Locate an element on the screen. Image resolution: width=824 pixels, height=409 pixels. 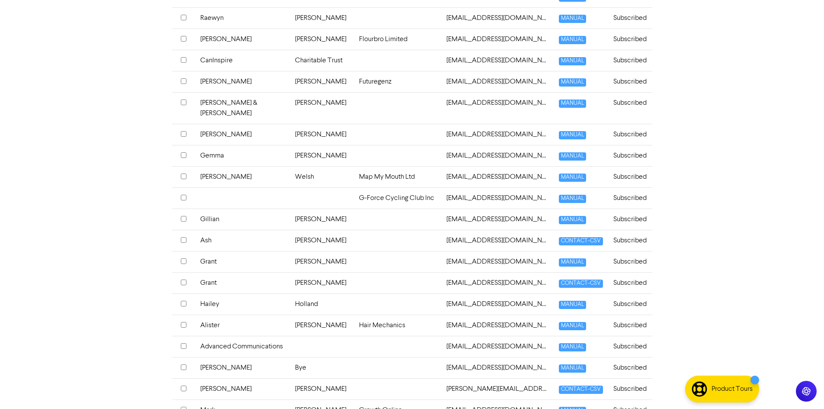
td: Alister is located at coordinates (243, 325).